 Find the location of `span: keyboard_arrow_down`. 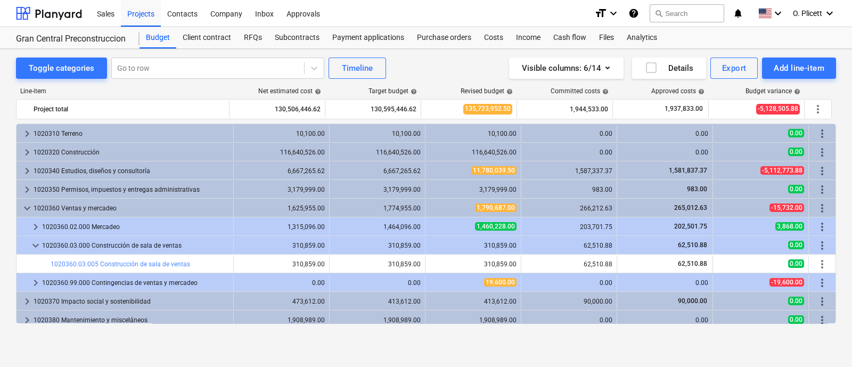

span: keyboard_arrow_down is located at coordinates (36, 245).